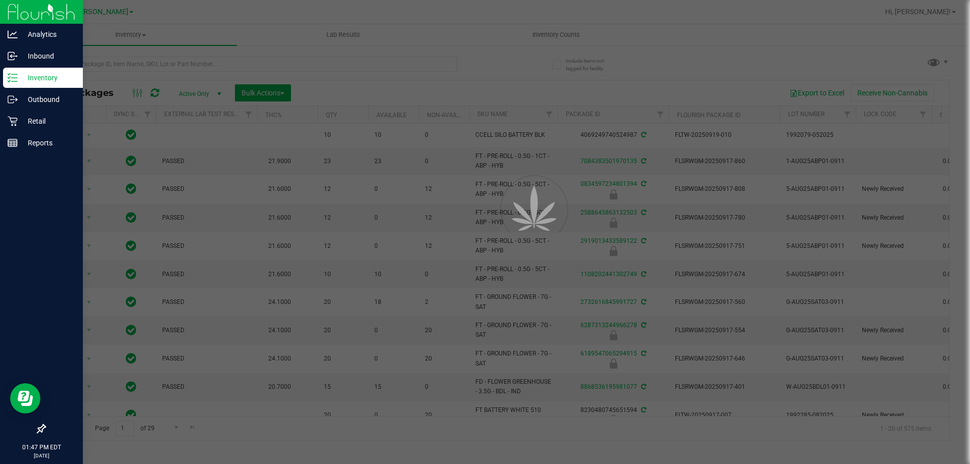  I want to click on p: Reports, so click(48, 143).